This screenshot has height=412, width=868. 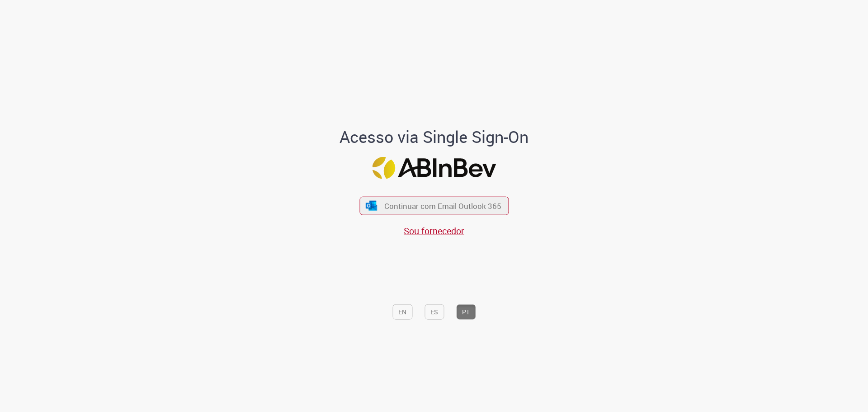 What do you see at coordinates (434, 205) in the screenshot?
I see `button: ícone Azure/Microsoft 360 Continuar com Email Outlook 365` at bounding box center [434, 205].